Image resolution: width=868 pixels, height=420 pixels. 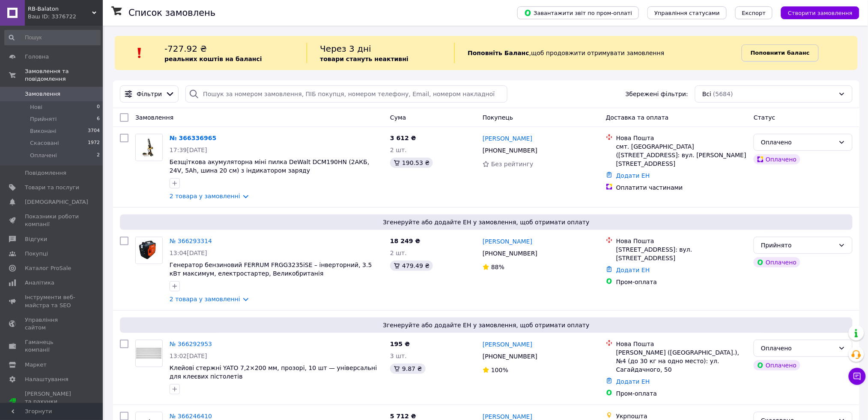 I want to click on span: Через 3 дні, so click(x=345, y=49).